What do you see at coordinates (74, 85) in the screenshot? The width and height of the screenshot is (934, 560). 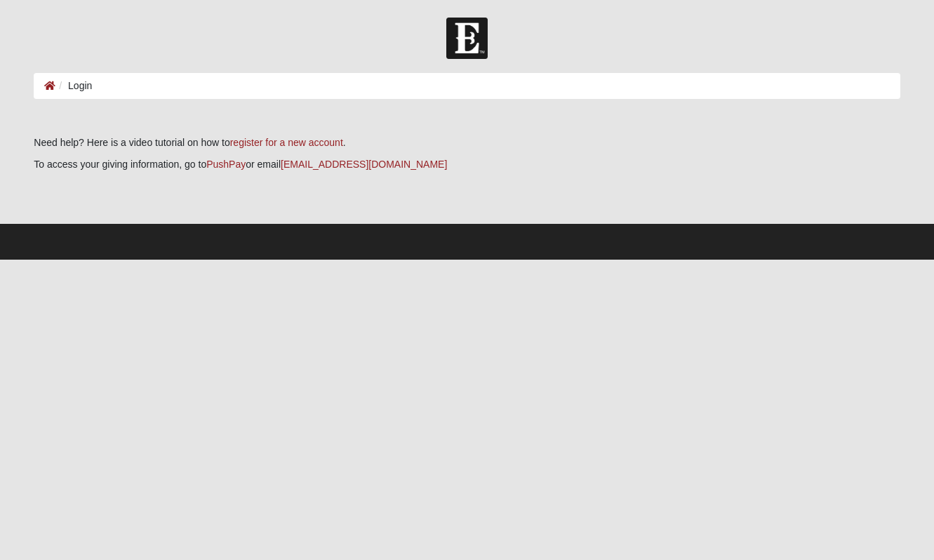 I see `li: Login` at bounding box center [74, 85].